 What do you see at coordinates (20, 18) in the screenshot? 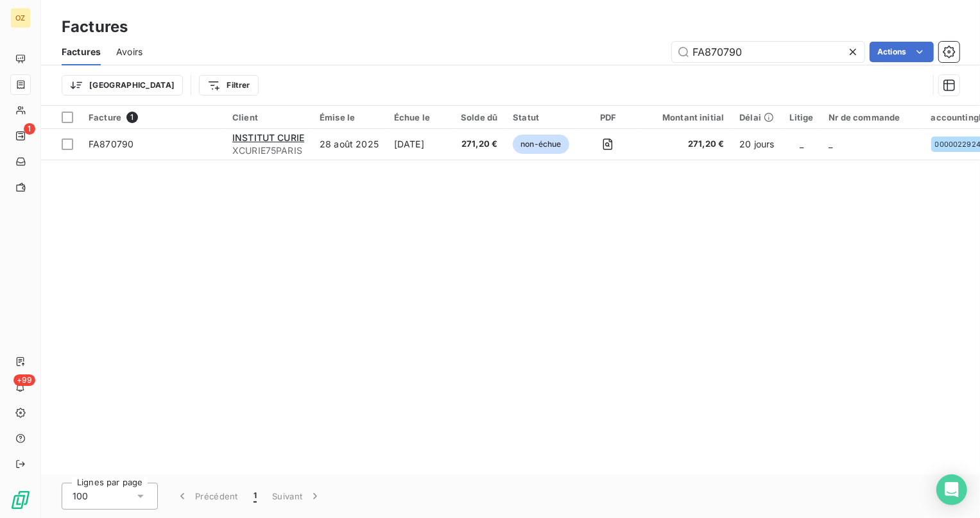
I see `div: OZ` at bounding box center [20, 18].